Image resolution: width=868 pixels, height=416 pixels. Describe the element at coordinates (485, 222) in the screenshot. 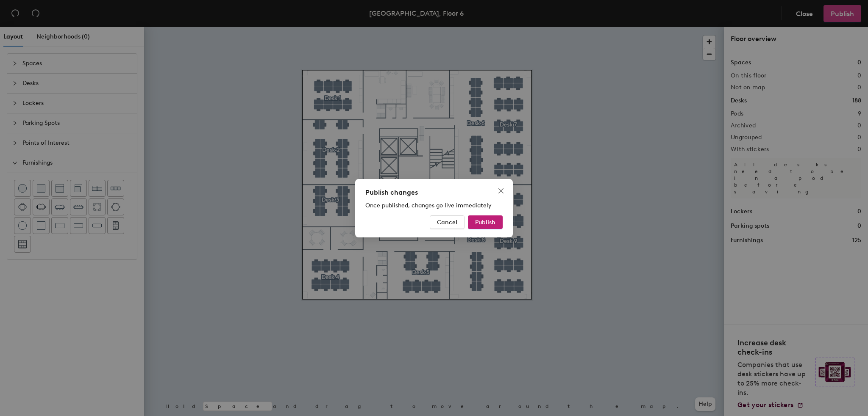

I see `button: Publish` at that location.